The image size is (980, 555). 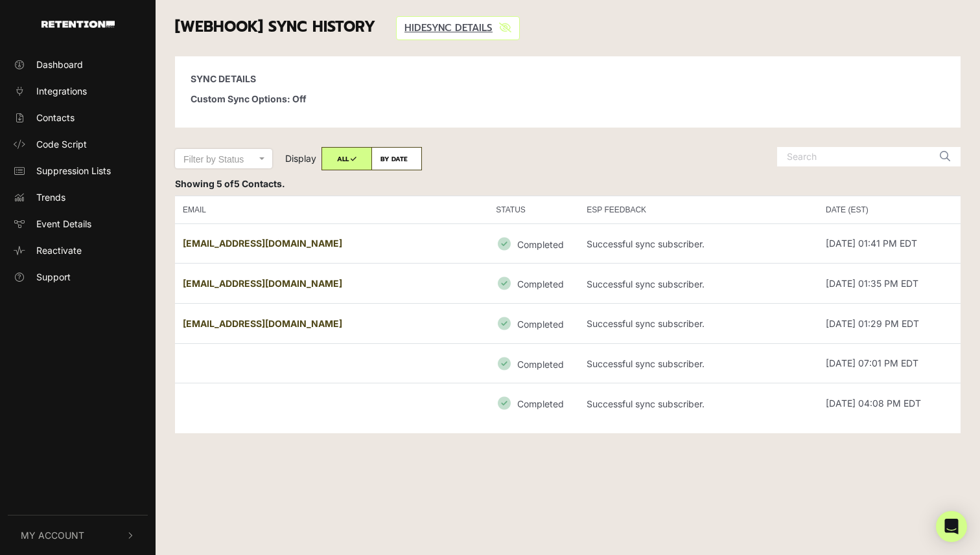 I want to click on a: HIDESYNC DETAILS, so click(x=458, y=28).